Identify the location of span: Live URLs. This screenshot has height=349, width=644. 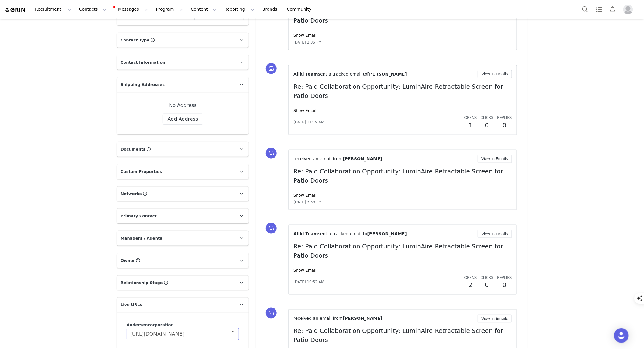
(132, 305).